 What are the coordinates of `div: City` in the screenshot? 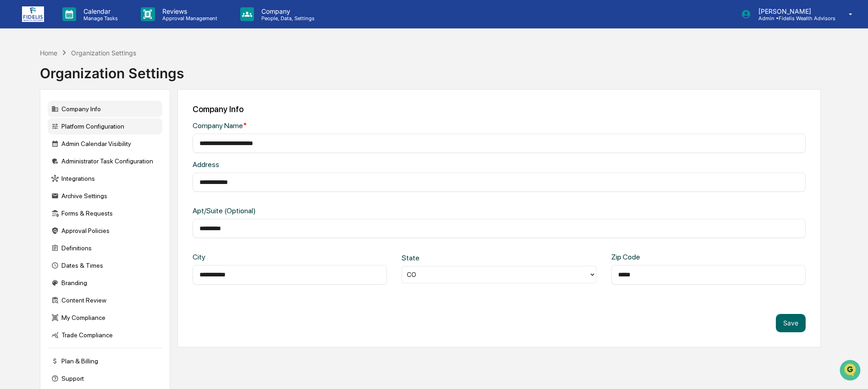 It's located at (236, 257).